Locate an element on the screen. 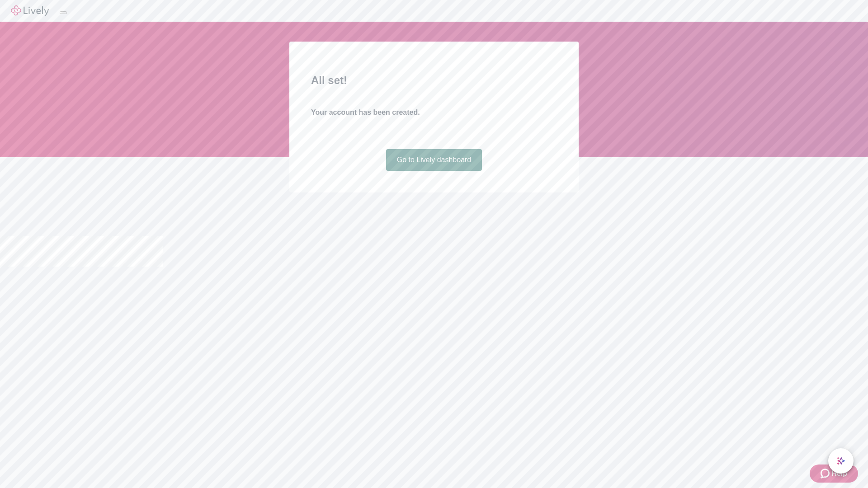 The height and width of the screenshot is (488, 868). img: Lively is located at coordinates (30, 11).